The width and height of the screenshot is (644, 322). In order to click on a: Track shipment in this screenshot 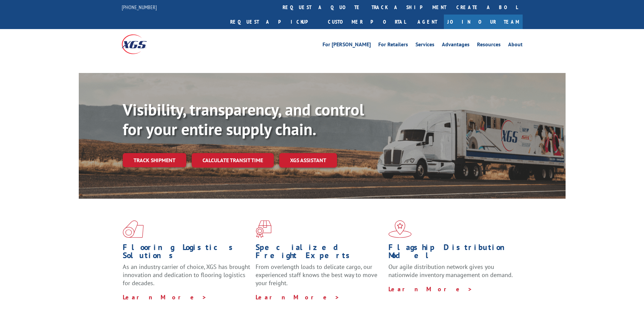, I will do `click(154, 160)`.